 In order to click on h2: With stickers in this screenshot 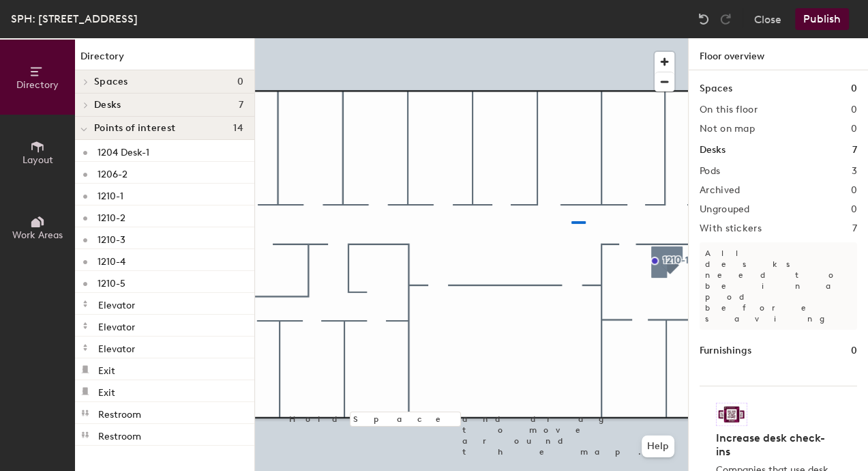, I will do `click(730, 229)`.